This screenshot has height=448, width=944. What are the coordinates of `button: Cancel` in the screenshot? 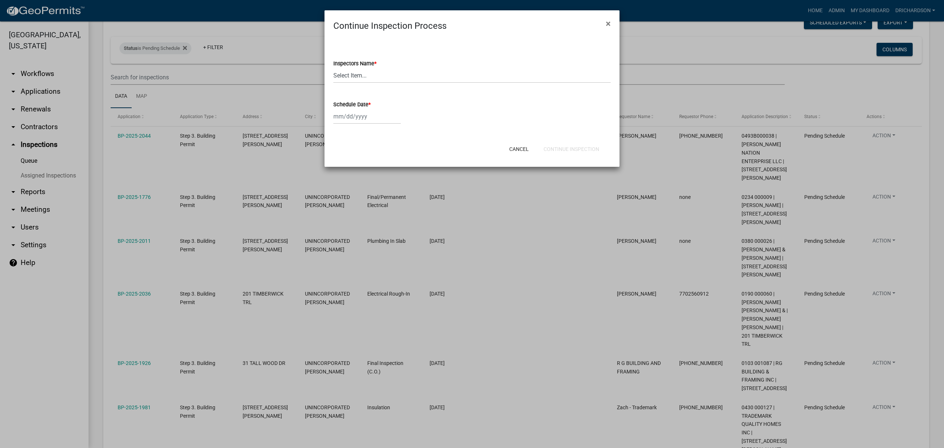 It's located at (519, 149).